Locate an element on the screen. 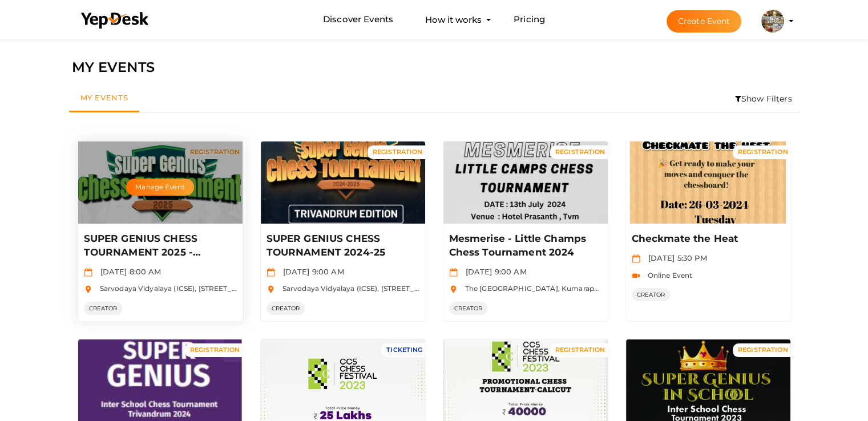 Image resolution: width=868 pixels, height=421 pixels. a: Discover Events is located at coordinates (358, 19).